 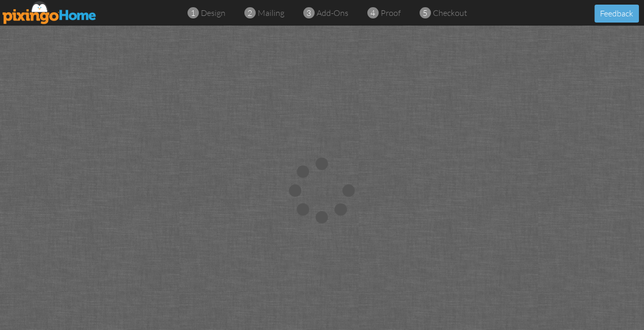 I want to click on img: pixingo logo, so click(x=49, y=12).